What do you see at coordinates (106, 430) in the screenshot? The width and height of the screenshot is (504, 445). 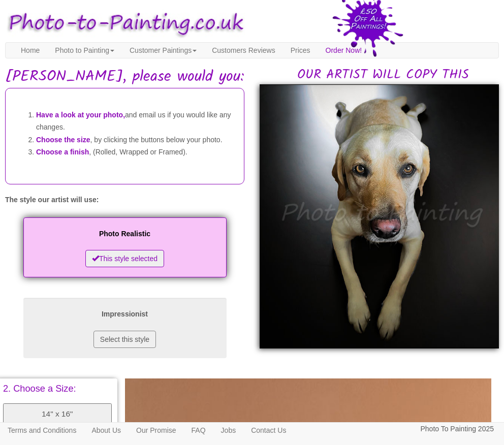 I see `a: About Us` at bounding box center [106, 430].